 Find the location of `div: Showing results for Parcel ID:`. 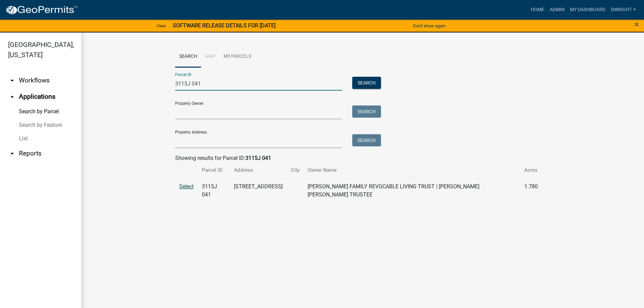

div: Showing results for Parcel ID: is located at coordinates (363, 158).